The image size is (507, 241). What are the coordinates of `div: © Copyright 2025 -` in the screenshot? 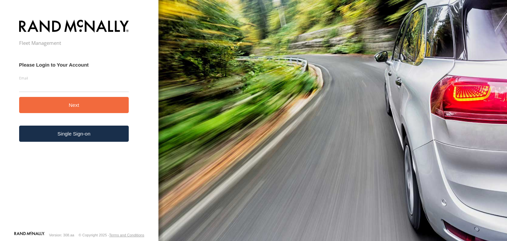 It's located at (111, 235).